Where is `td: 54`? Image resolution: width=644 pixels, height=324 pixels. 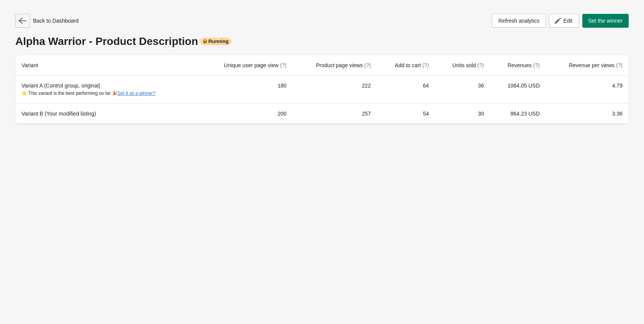
td: 54 is located at coordinates (406, 113).